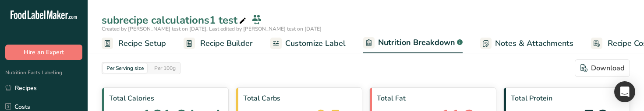  Describe the element at coordinates (433, 98) in the screenshot. I see `span: Total Fat` at that location.